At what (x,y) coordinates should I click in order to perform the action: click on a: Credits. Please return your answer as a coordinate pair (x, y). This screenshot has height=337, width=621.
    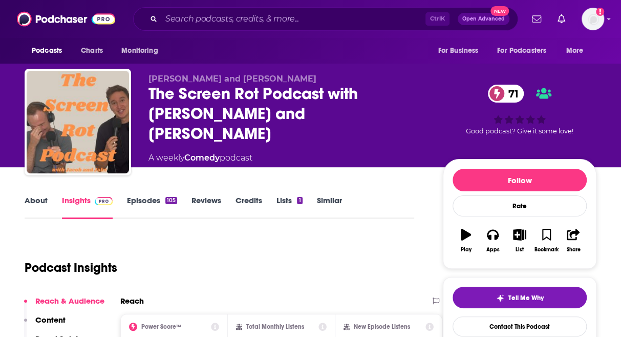
    Looking at the image, I should click on (249, 207).